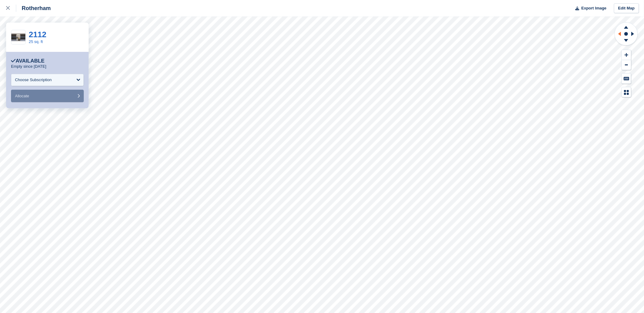  Describe the element at coordinates (626, 55) in the screenshot. I see `button: Zoom In` at that location.